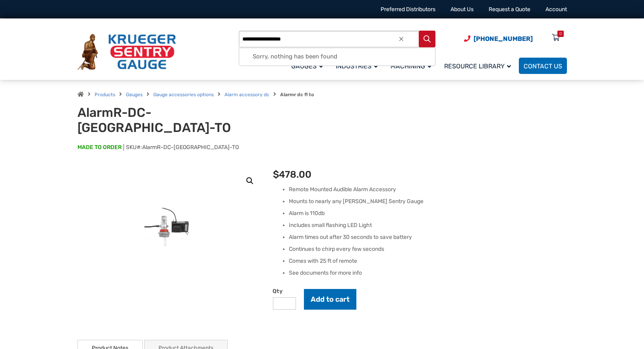  What do you see at coordinates (250, 181) in the screenshot?
I see `a: View full-screen image gallery` at bounding box center [250, 181].